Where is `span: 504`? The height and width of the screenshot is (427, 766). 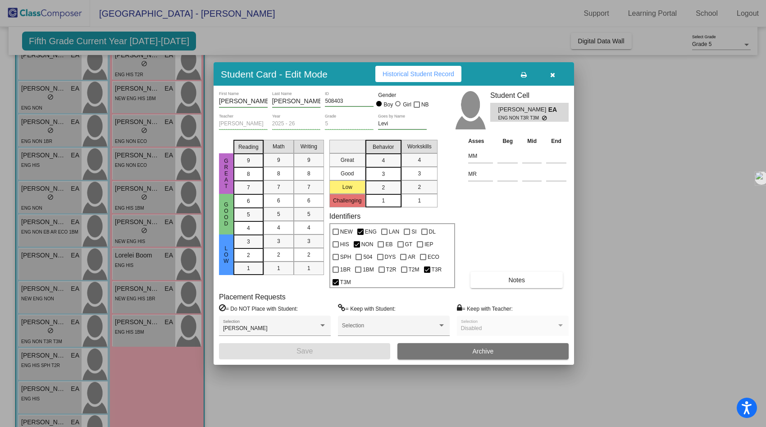 span: 504 is located at coordinates (368, 257).